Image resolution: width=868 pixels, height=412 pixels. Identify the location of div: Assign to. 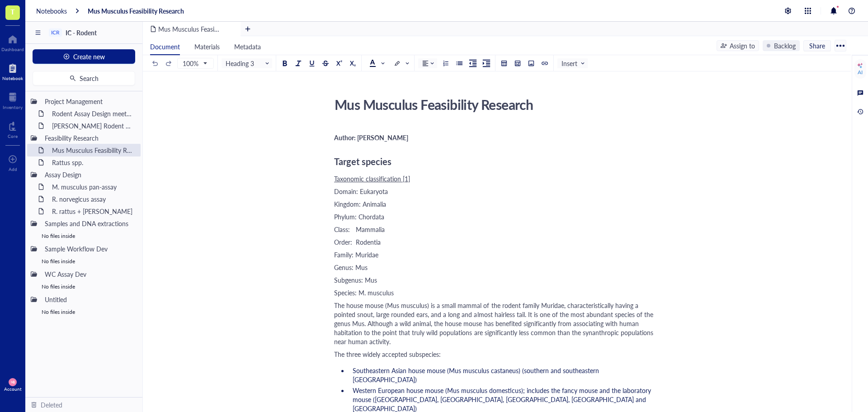
(742, 46).